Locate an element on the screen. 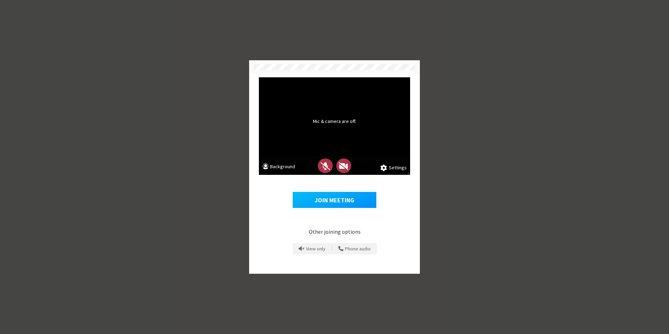 Image resolution: width=669 pixels, height=334 pixels. button: Join Meeting is located at coordinates (334, 200).